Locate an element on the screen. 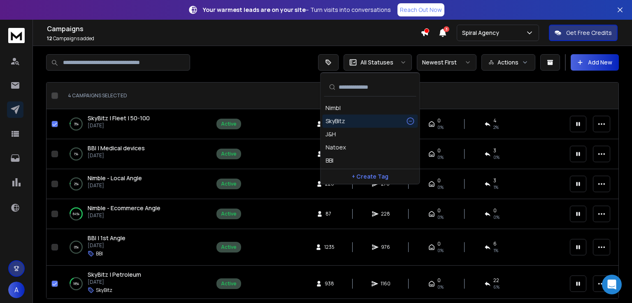 Image resolution: width=632 pixels, height=303 pixels. img: logo is located at coordinates (16, 35).